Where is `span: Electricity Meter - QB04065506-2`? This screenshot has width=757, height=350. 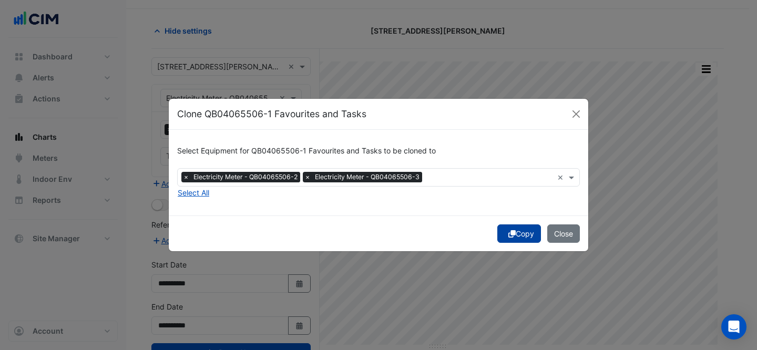
span: Electricity Meter - QB04065506-2 is located at coordinates (245, 177).